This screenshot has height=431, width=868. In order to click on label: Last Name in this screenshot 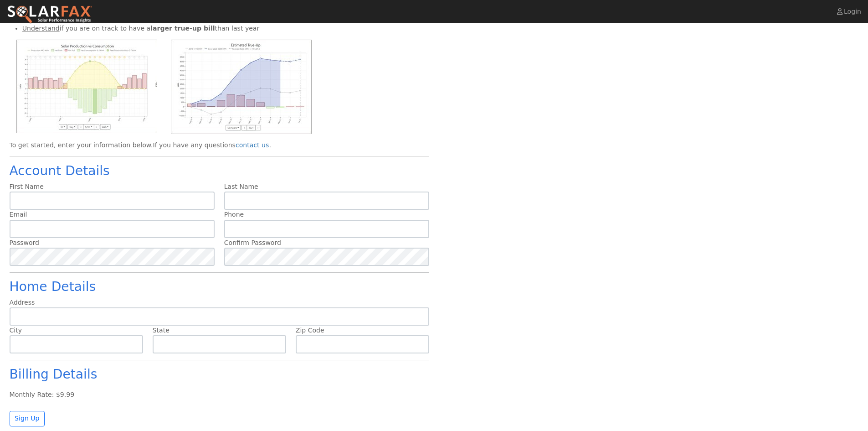, I will do `click(241, 186)`.